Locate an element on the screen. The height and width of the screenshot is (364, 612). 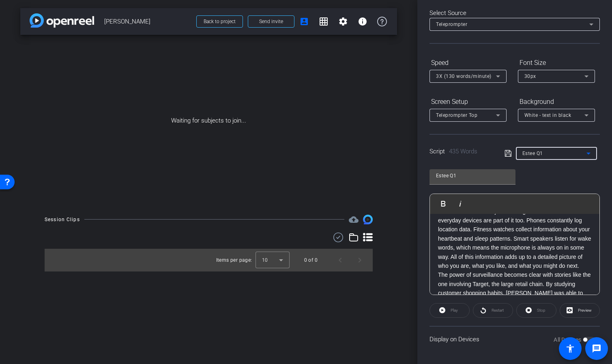
div: Session Clips is located at coordinates (62, 219).